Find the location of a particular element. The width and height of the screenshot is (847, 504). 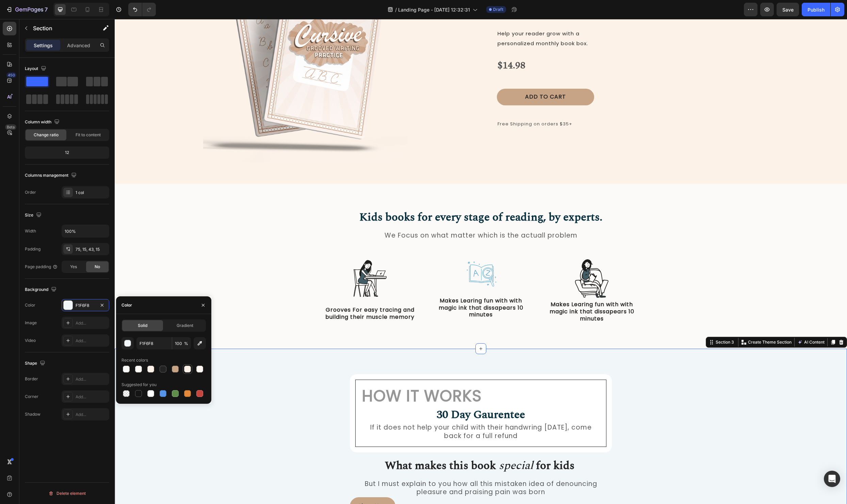

button: <p>Shop Now</p> is located at coordinates (258, 487).